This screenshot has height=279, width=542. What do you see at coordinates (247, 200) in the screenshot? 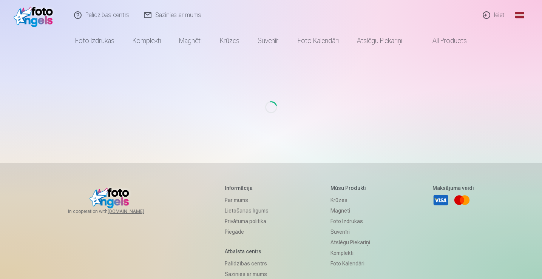
I see `a: Par mums` at bounding box center [247, 200].